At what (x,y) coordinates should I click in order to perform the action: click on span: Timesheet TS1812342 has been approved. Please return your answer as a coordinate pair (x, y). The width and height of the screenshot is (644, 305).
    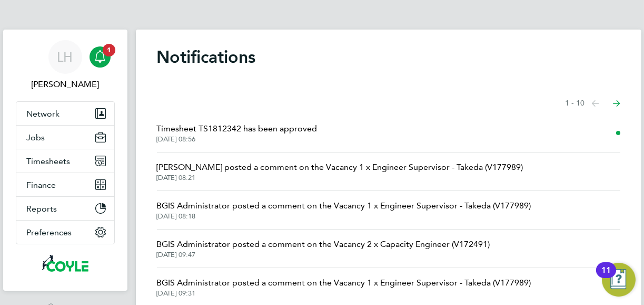
    Looking at the image, I should click on (237, 128).